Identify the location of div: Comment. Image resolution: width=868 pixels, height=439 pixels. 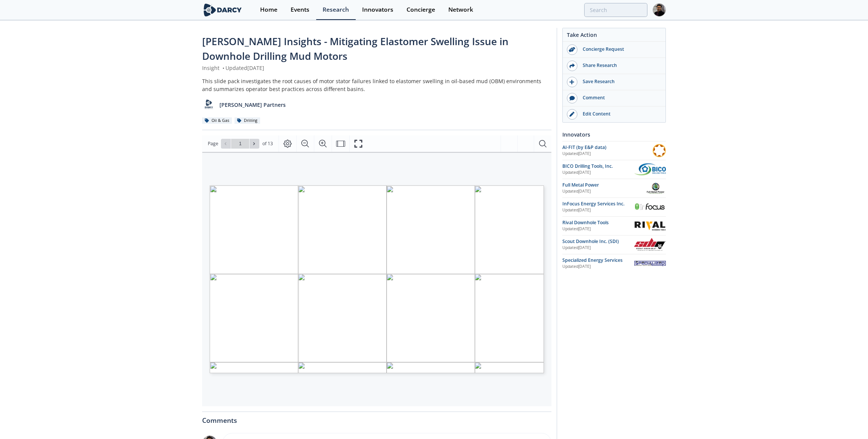
(619, 98).